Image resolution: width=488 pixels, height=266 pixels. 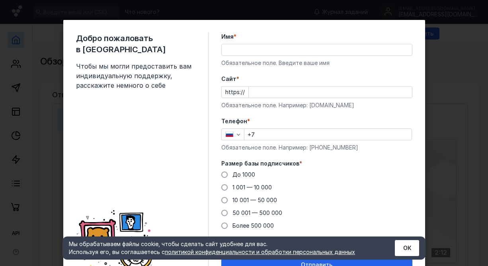 I want to click on div: Обязательное поле. Введите ваше имя, so click(x=317, y=63).